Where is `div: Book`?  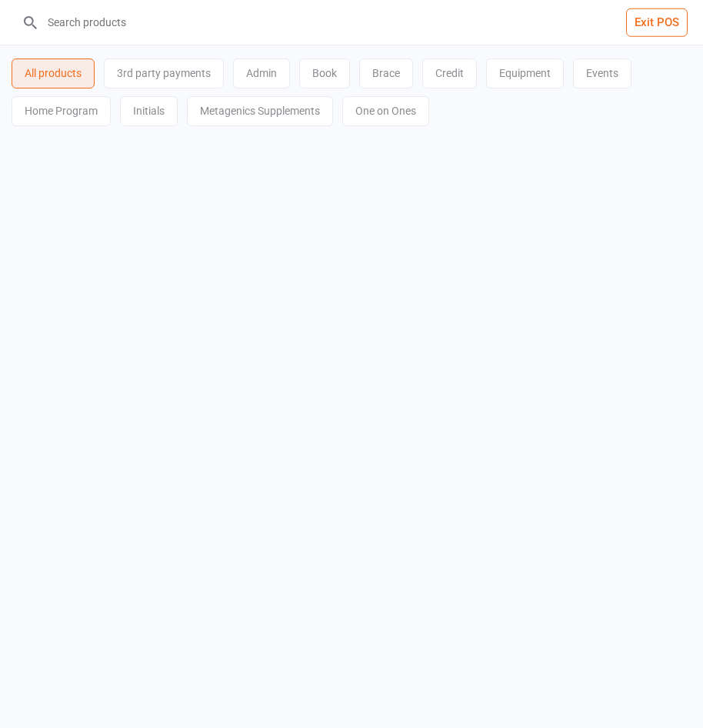 div: Book is located at coordinates (325, 73).